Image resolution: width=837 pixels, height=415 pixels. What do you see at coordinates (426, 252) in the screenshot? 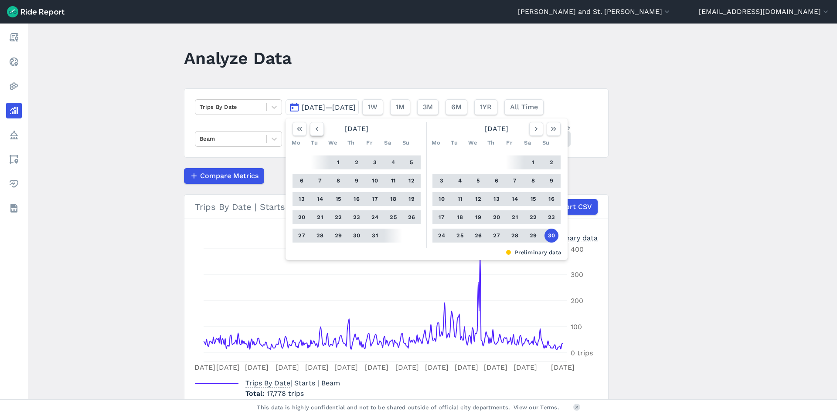
I see `div: Preliminary data` at bounding box center [426, 252].